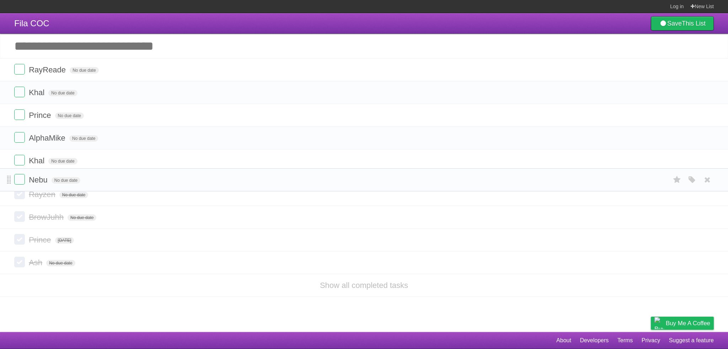 The width and height of the screenshot is (728, 349). I want to click on span: Rayzen, so click(43, 194).